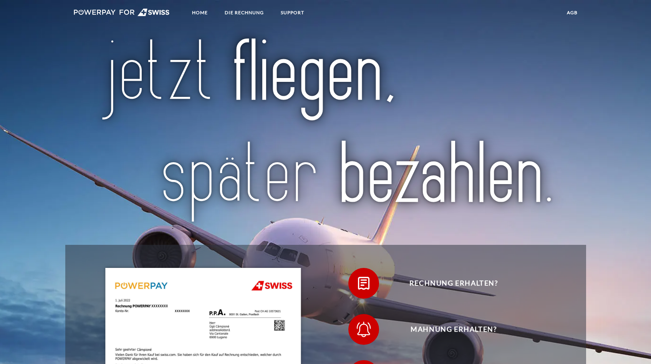 The image size is (651, 364). What do you see at coordinates (448, 329) in the screenshot?
I see `a: Mahnung erhalten?` at bounding box center [448, 329].